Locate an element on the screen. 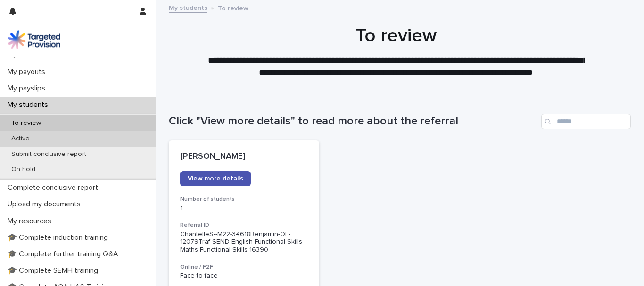  p: My payouts is located at coordinates (28, 72).